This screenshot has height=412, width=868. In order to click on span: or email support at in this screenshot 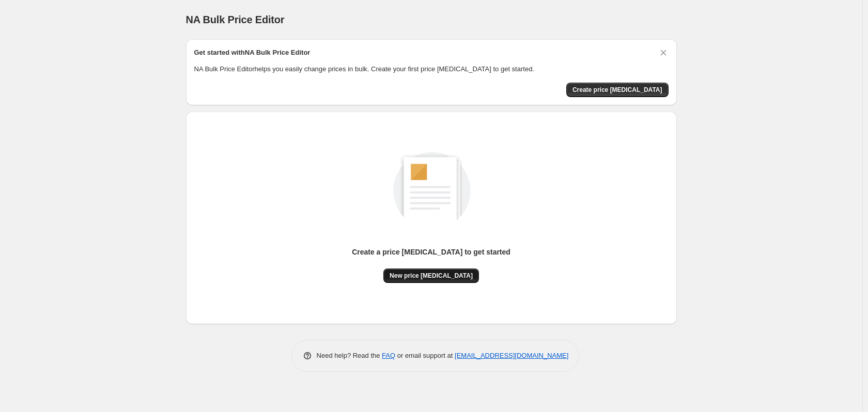, I will do `click(425, 355)`.